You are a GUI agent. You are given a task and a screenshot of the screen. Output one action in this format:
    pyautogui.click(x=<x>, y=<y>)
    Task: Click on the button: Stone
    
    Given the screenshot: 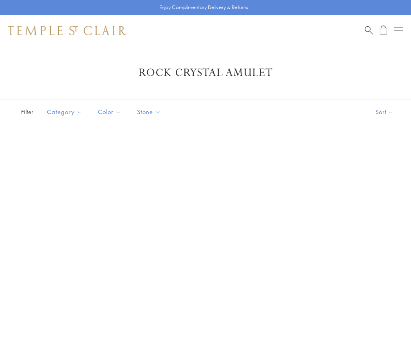 What is the action you would take?
    pyautogui.click(x=149, y=112)
    